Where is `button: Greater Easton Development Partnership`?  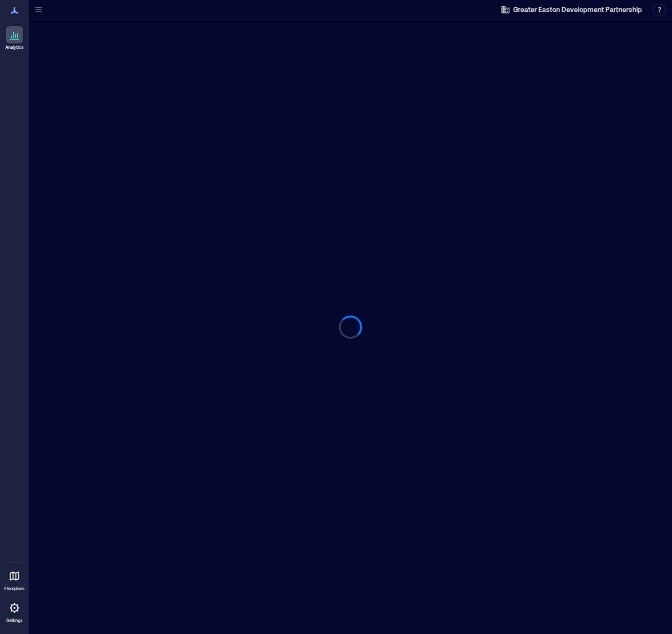 button: Greater Easton Development Partnership is located at coordinates (571, 10).